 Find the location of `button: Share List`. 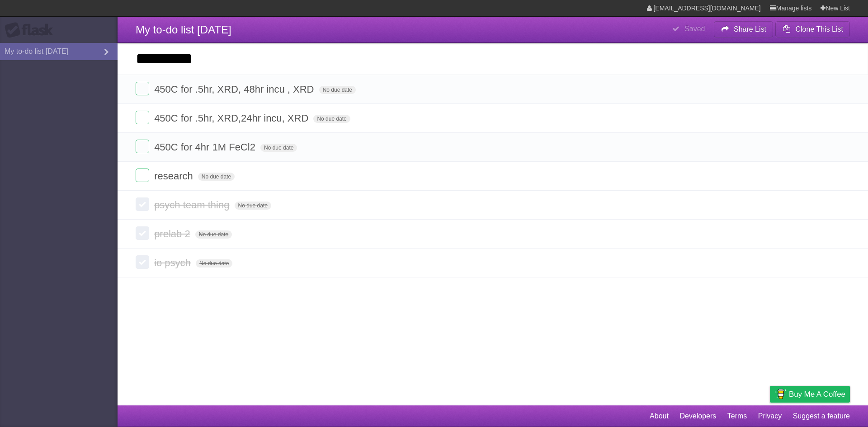

button: Share List is located at coordinates (744, 30).